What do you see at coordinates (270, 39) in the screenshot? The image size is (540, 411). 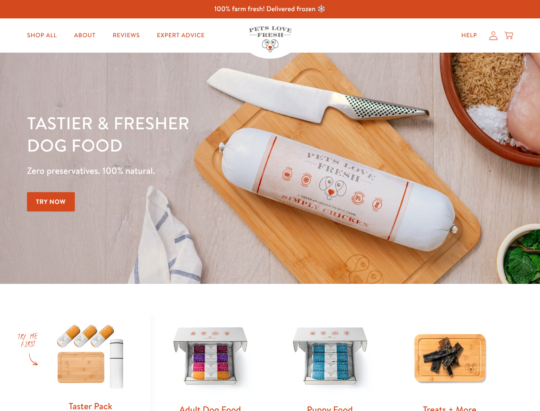 I see `img: Pets Love Fresh` at bounding box center [270, 39].